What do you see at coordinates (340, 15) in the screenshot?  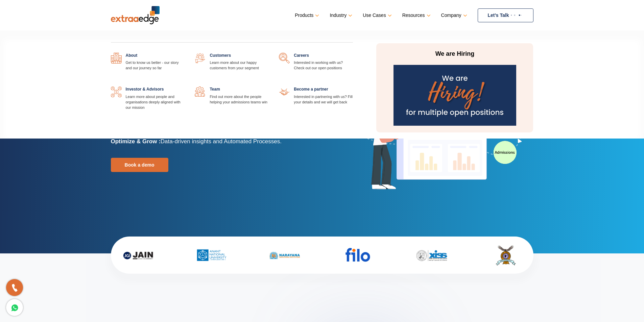 I see `a: Industry` at bounding box center [340, 15].